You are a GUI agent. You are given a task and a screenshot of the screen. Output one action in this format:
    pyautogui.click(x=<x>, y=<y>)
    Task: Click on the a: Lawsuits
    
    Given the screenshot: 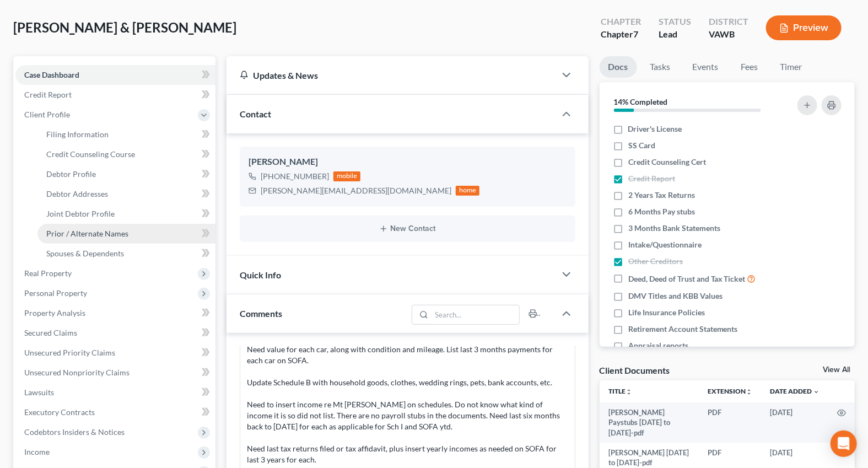 What is the action you would take?
    pyautogui.click(x=115, y=393)
    